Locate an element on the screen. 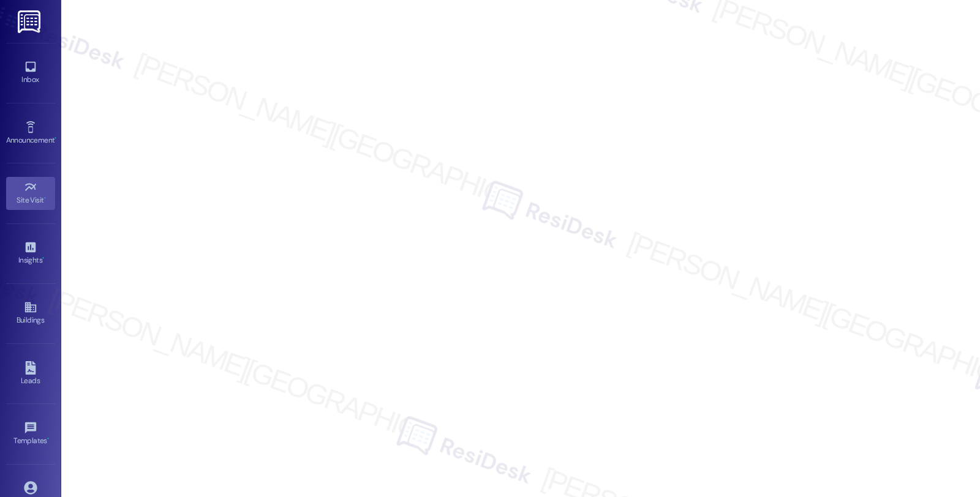 The height and width of the screenshot is (497, 980). a: Templates • is located at coordinates (31, 434).